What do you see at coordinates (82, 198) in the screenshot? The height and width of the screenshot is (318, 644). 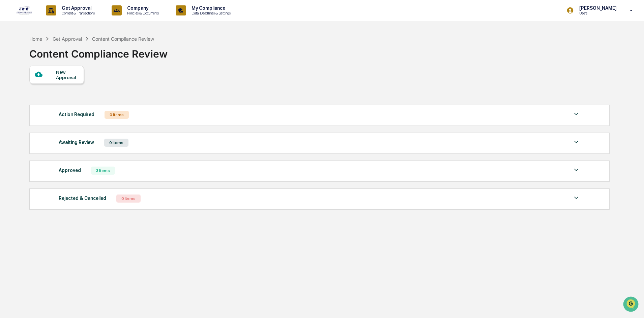 I see `div: Rejected & Cancelled` at bounding box center [82, 198].